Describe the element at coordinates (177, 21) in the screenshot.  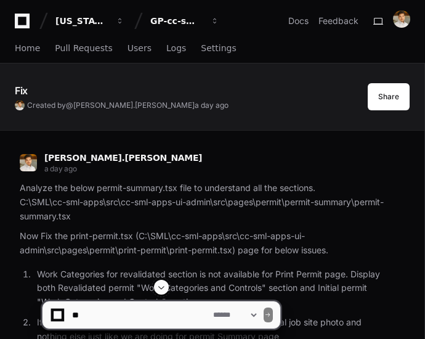
I see `div: GP-cc-sml-apps` at that location.